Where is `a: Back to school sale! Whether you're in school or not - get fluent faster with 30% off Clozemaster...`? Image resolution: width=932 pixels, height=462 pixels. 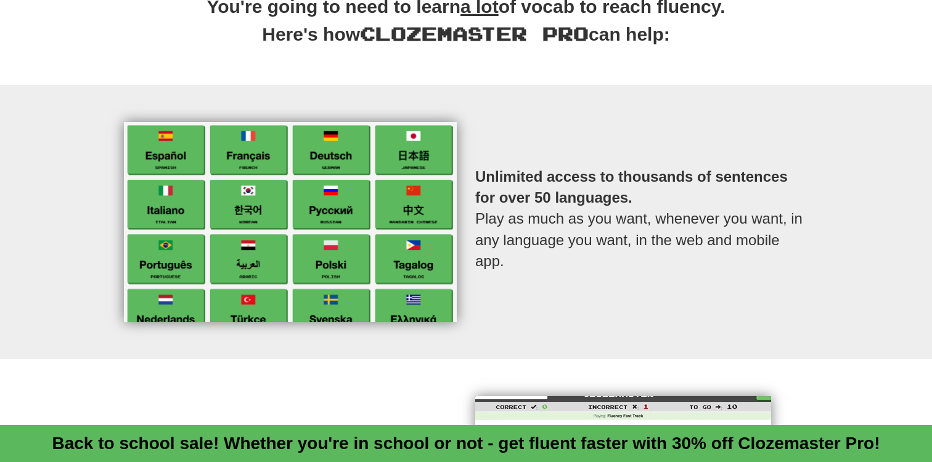
a: Back to school sale! Whether you're in school or not - get fluent faster with 30% off Clozemaster... is located at coordinates (465, 443).